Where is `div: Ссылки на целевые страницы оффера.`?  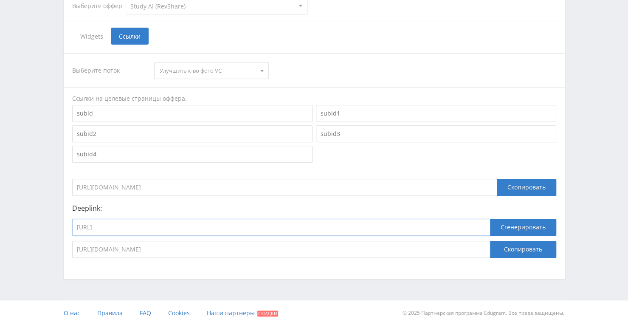
div: Ссылки на целевые страницы оффера. is located at coordinates (314, 98).